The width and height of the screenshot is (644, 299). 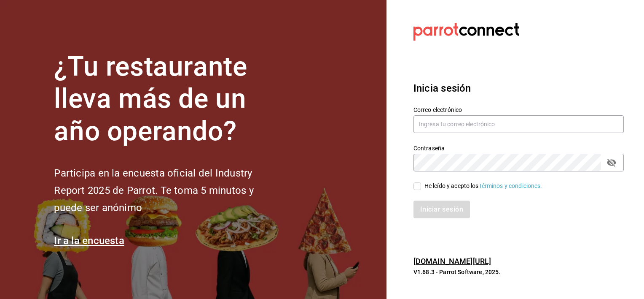 I want to click on h1: ¿Tu restaurante lleva más de un año operando?, so click(x=168, y=99).